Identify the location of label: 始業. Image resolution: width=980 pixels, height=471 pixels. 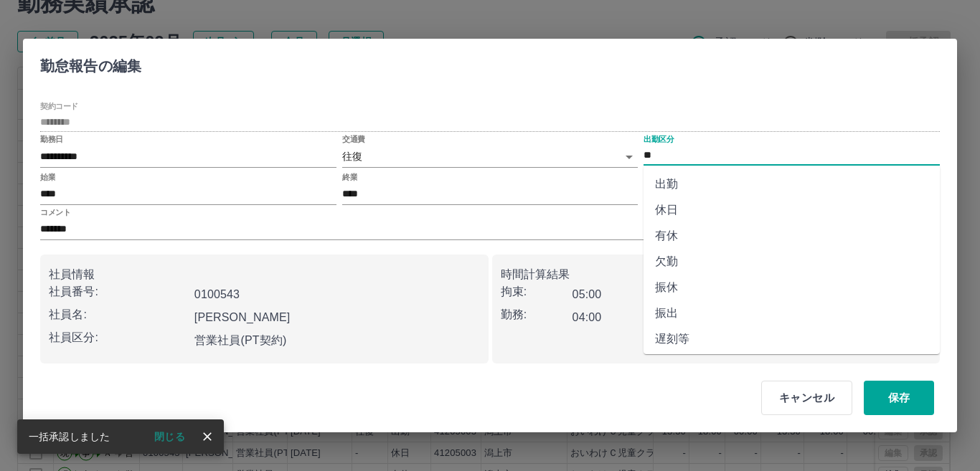
(47, 177).